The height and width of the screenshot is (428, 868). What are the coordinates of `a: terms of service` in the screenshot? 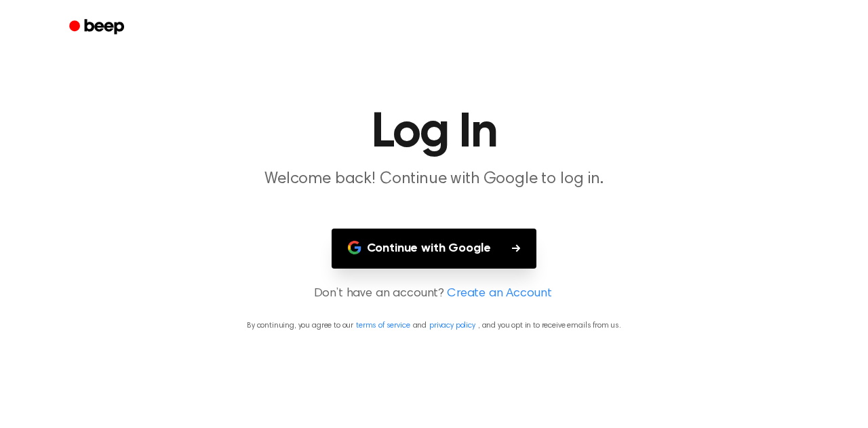 It's located at (382, 326).